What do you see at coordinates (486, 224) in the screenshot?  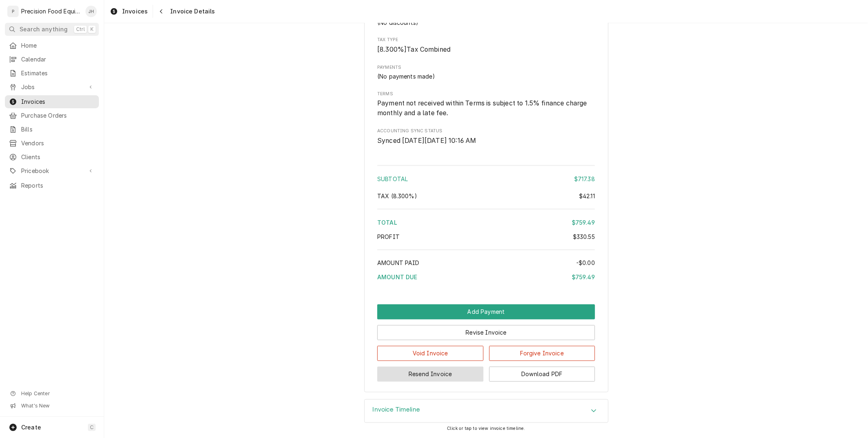 I see `div: Amount Summary` at bounding box center [486, 224].